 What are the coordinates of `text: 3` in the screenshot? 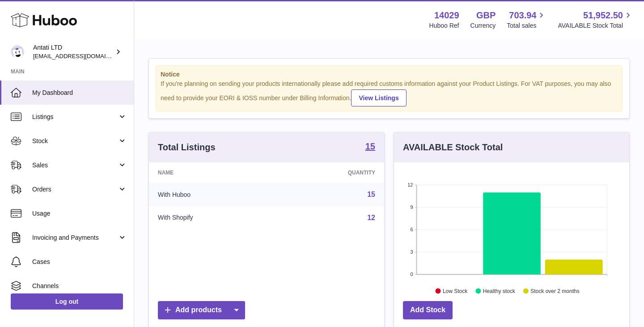 It's located at (411, 252).